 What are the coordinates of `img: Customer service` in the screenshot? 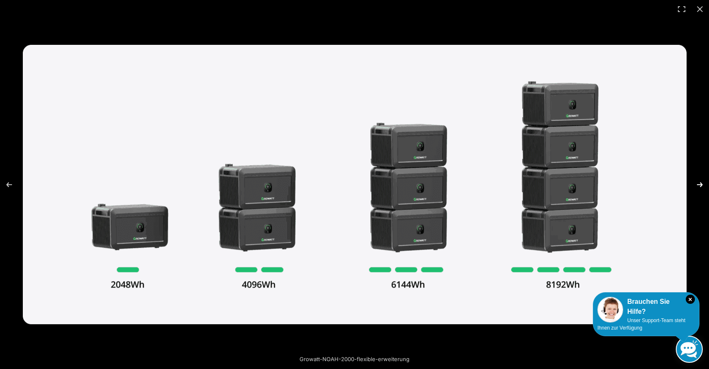 It's located at (611, 310).